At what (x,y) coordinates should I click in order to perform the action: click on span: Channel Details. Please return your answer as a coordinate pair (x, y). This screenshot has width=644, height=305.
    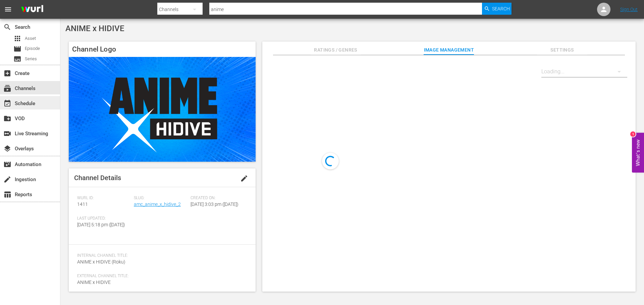
    Looking at the image, I should click on (97, 178).